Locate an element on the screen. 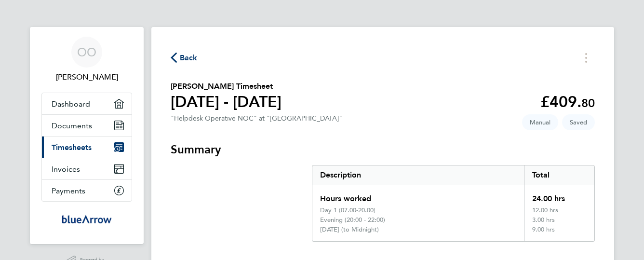 The height and width of the screenshot is (260, 644). div: Description is located at coordinates (418, 175).